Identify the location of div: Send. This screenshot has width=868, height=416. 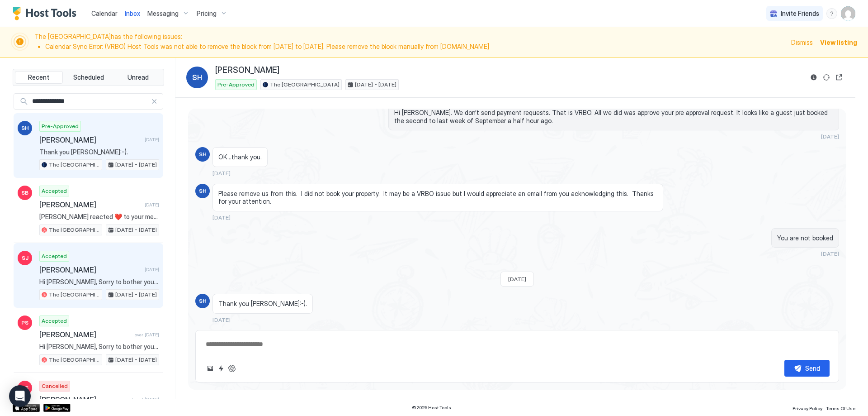
(813, 368).